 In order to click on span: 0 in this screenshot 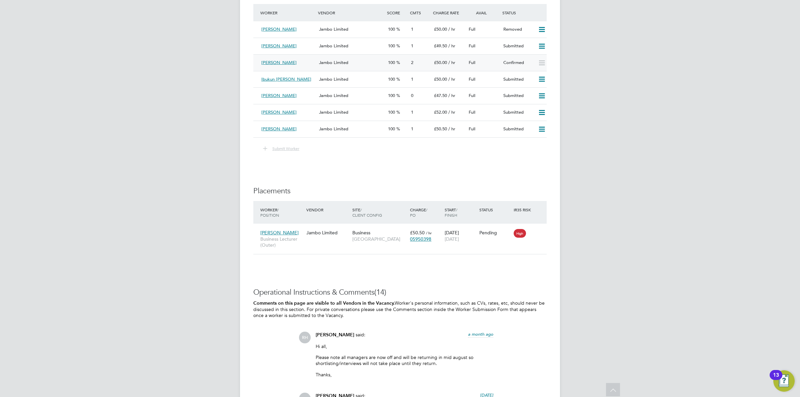, I will do `click(412, 95)`.